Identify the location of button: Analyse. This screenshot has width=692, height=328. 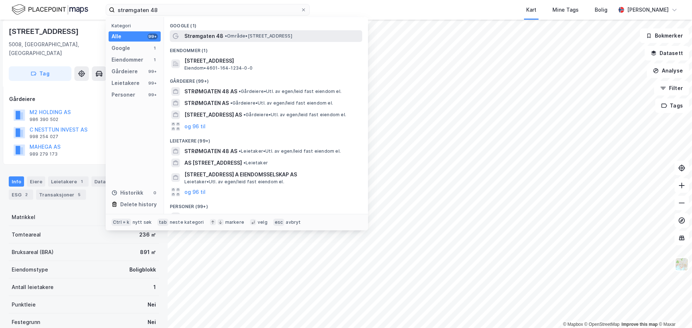
(668, 71).